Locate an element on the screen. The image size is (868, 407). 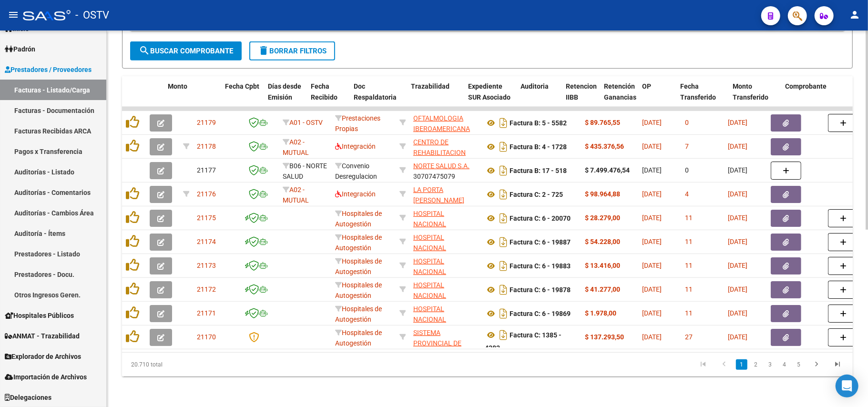
a: 4 is located at coordinates (785, 365).